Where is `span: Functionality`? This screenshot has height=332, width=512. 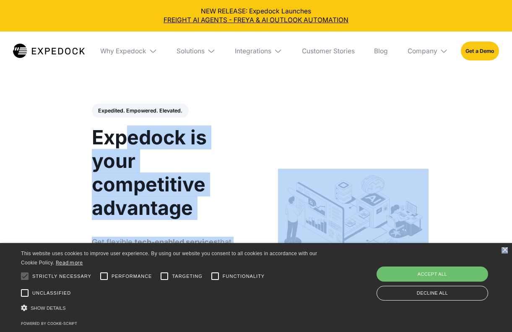
span: Functionality is located at coordinates (244, 276).